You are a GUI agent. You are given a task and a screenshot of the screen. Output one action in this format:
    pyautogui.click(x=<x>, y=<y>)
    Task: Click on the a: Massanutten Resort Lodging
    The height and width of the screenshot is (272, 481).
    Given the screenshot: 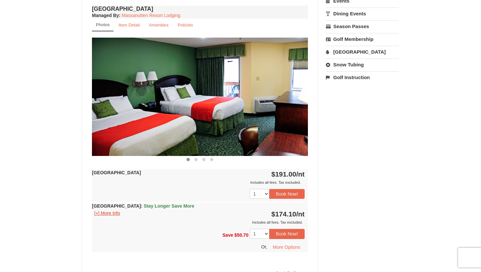 What is the action you would take?
    pyautogui.click(x=151, y=15)
    